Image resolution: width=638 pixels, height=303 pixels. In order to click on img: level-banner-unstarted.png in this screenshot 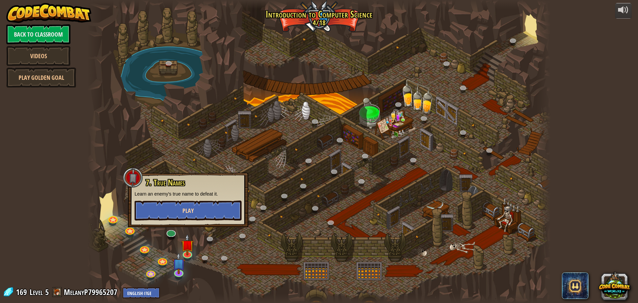, I will do `click(187, 244)`.